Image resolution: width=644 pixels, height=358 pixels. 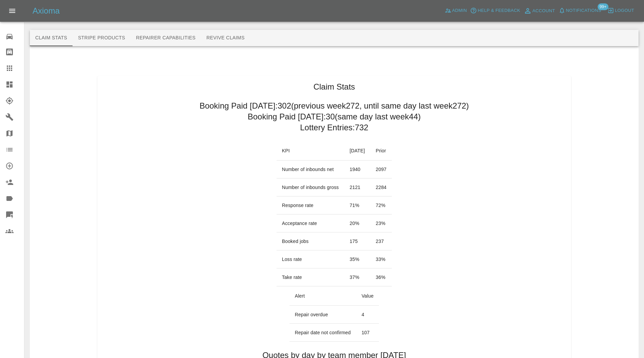 I want to click on td: 23 %, so click(x=381, y=224).